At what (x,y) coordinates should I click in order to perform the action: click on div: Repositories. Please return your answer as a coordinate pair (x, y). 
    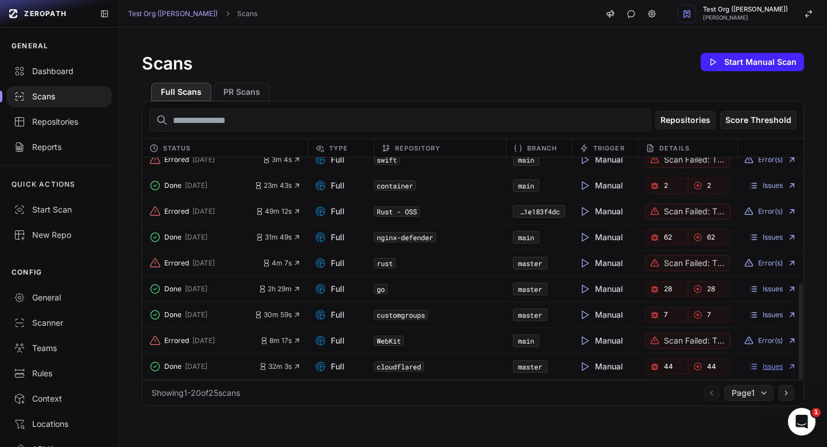
    Looking at the image, I should click on (59, 122).